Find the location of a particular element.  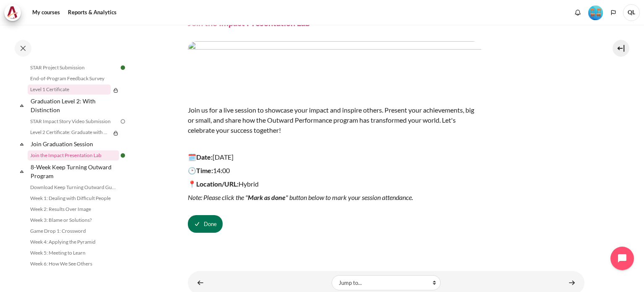

p: Hybrid is located at coordinates (335, 184).